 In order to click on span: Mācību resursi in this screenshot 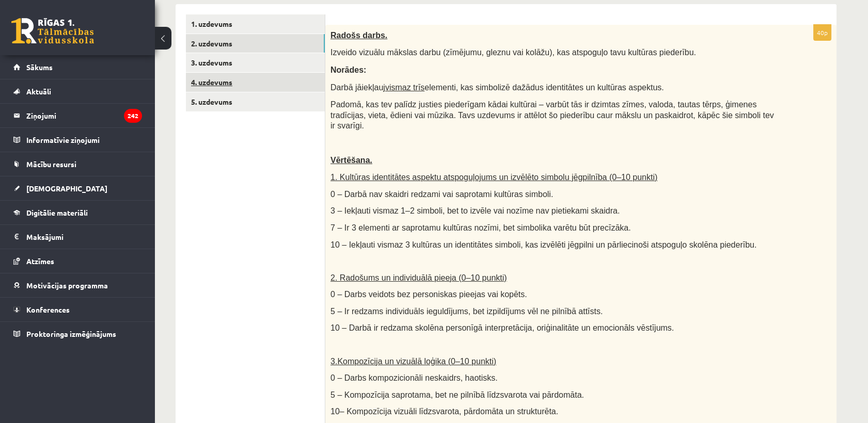, I will do `click(51, 164)`.